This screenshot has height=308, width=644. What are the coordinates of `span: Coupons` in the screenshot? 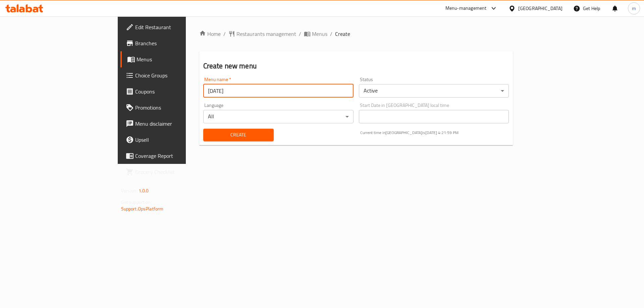 It's located at (178, 91).